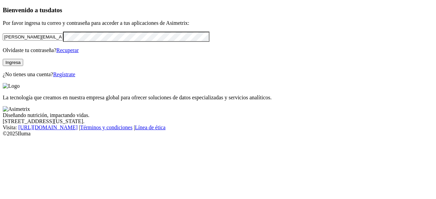 The image size is (436, 199). What do you see at coordinates (150, 127) in the screenshot?
I see `a: Línea de ética` at bounding box center [150, 127].